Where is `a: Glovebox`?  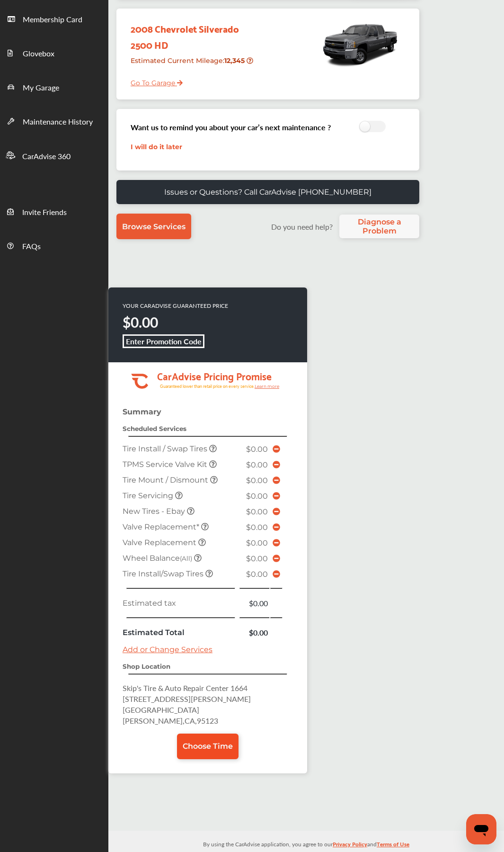
a: Glovebox is located at coordinates (54, 53).